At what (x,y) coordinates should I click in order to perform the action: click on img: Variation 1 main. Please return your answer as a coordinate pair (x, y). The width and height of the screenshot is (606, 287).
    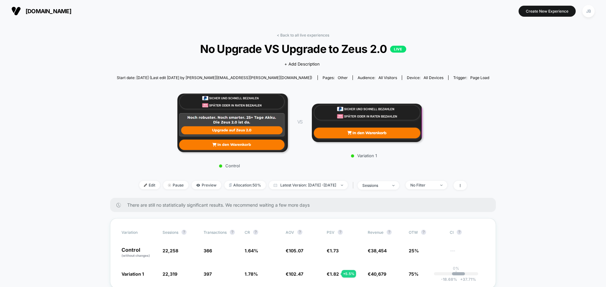
    Looking at the image, I should click on (367, 123).